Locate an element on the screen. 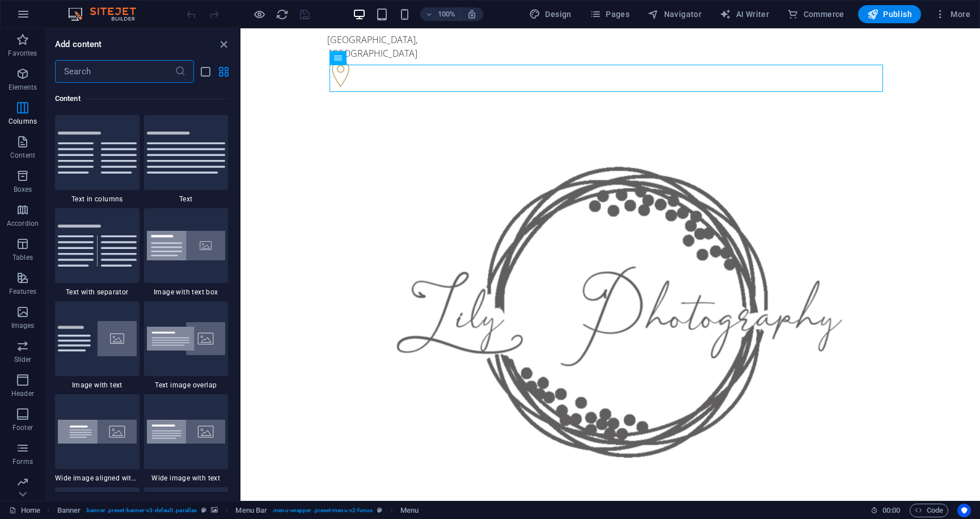 This screenshot has height=519, width=980. p: Footer is located at coordinates (23, 428).